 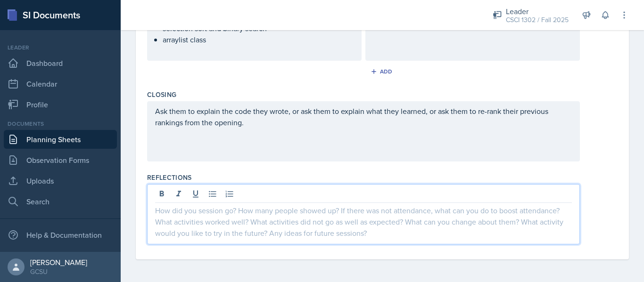 What do you see at coordinates (60, 84) in the screenshot?
I see `a: Calendar` at bounding box center [60, 84].